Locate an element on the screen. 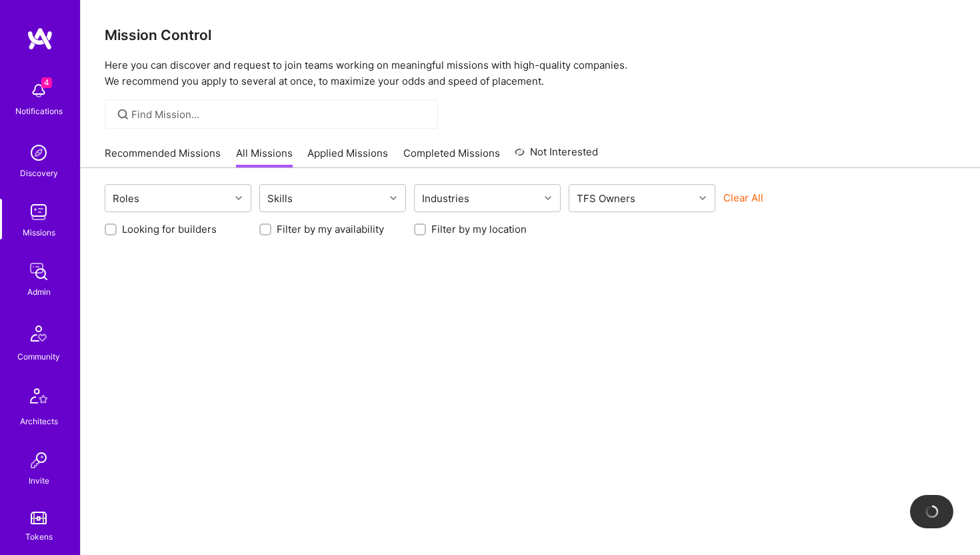  input: Find Mission... is located at coordinates (279, 114).